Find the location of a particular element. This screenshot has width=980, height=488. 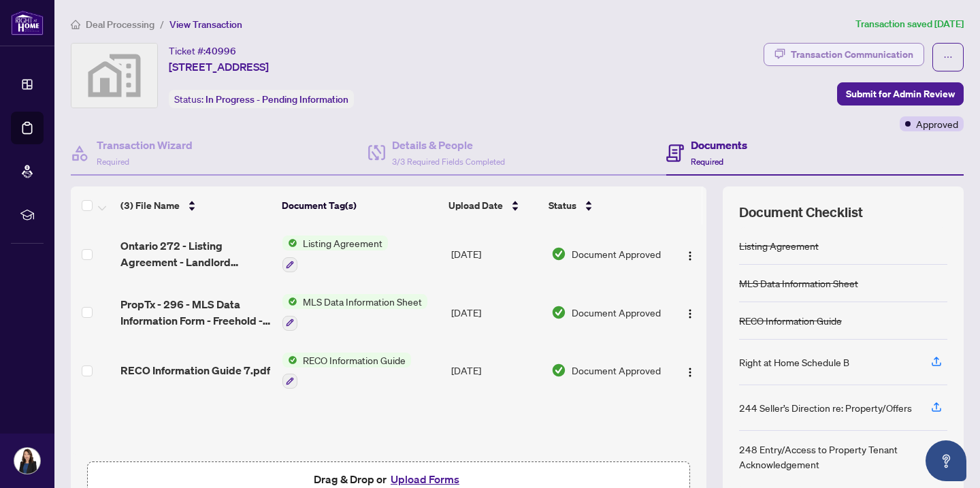

span: RECO Information Guide 7.pdf is located at coordinates (195, 370).